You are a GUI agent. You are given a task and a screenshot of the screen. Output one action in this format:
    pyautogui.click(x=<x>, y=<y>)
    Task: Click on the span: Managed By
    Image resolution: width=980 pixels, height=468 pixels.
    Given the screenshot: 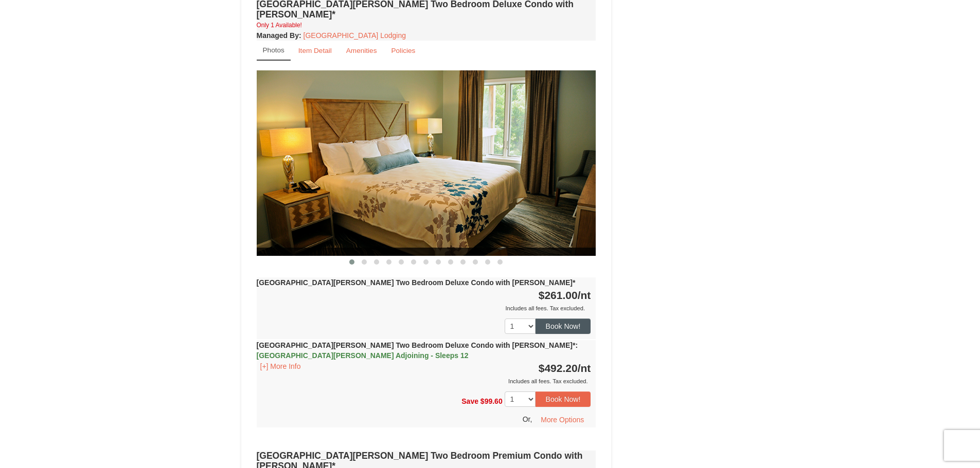 What is the action you would take?
    pyautogui.click(x=277, y=35)
    